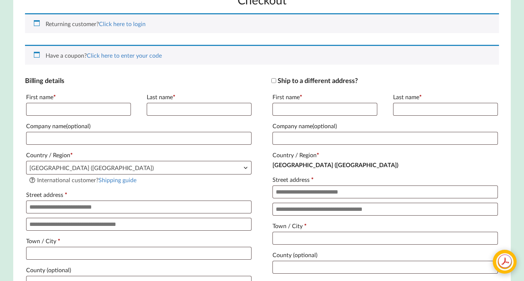 This screenshot has height=281, width=524. What do you see at coordinates (273, 80) in the screenshot?
I see `input: Ship to a different address?` at bounding box center [273, 80].